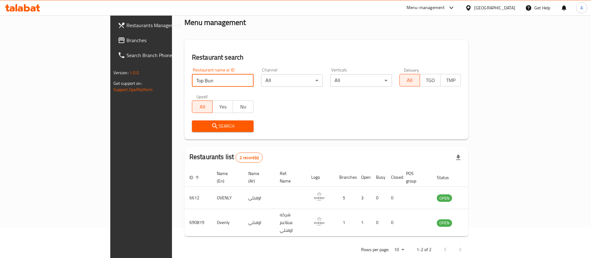 Image resolution: width=591 pixels, height=258 pixels. Describe the element at coordinates (475, 177) in the screenshot. I see `th: Action` at that location.